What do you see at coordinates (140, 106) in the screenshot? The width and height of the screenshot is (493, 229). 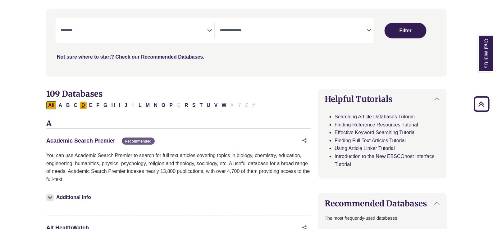 I see `button: Filter Results L` at bounding box center [140, 106].